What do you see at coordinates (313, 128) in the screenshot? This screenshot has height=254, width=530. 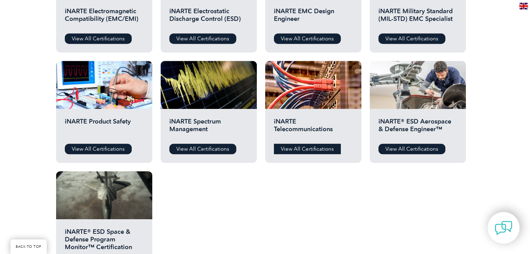 I see `h2: iNARTE Telecommunications` at bounding box center [313, 128].